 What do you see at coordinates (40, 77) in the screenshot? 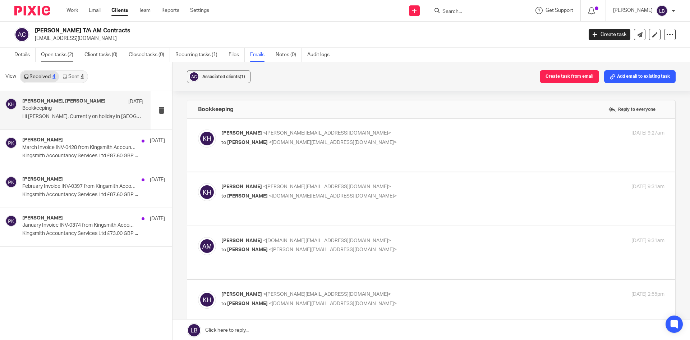
I see `a: Received4` at bounding box center [40, 77].